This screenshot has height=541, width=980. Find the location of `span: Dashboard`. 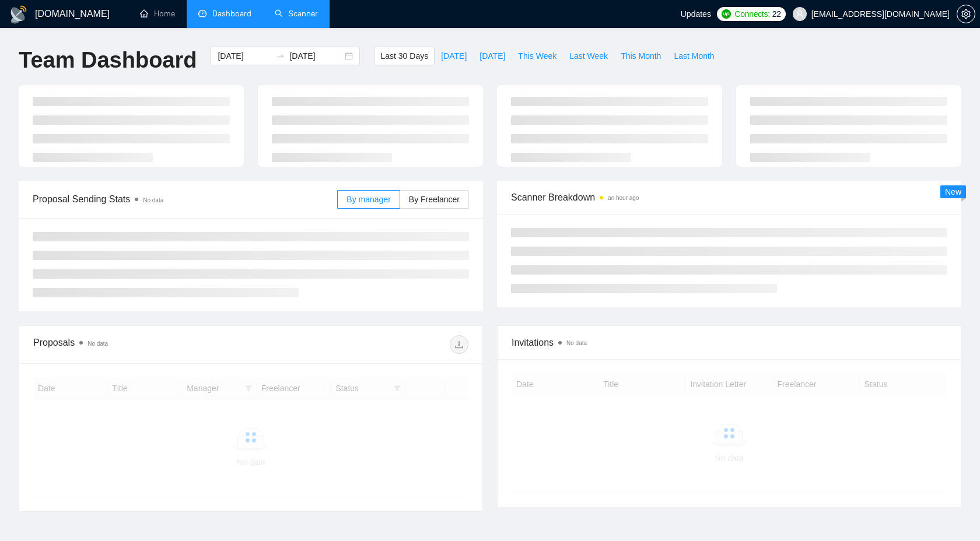

span: Dashboard is located at coordinates (231, 14).